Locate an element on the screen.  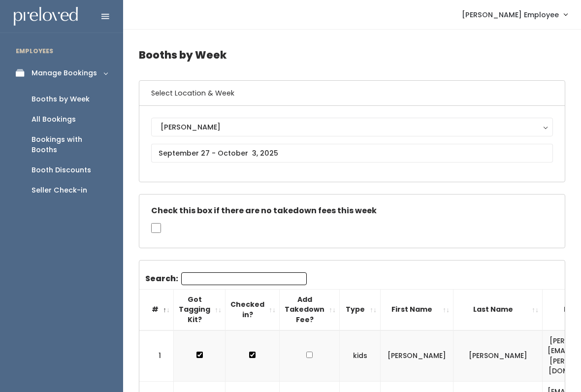
input: September 27 - October 3, 2025 is located at coordinates (352, 153).